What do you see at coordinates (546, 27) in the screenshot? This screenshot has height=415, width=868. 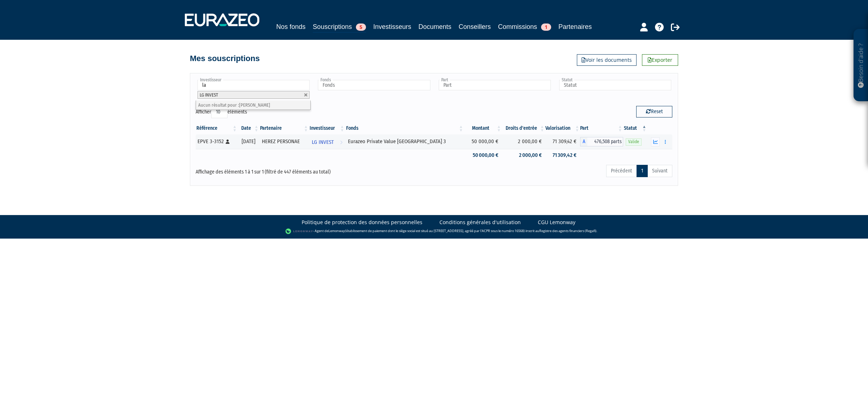 I see `span: 1` at bounding box center [546, 27].